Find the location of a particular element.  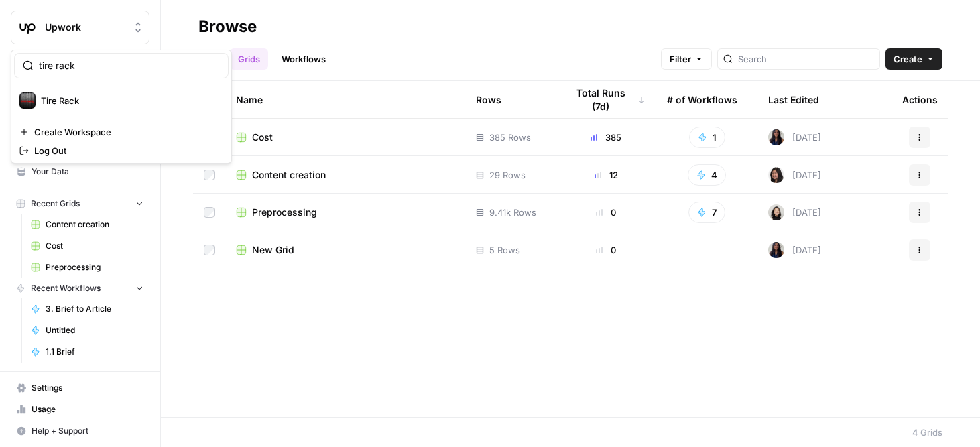

a: Usage is located at coordinates (79, 410).